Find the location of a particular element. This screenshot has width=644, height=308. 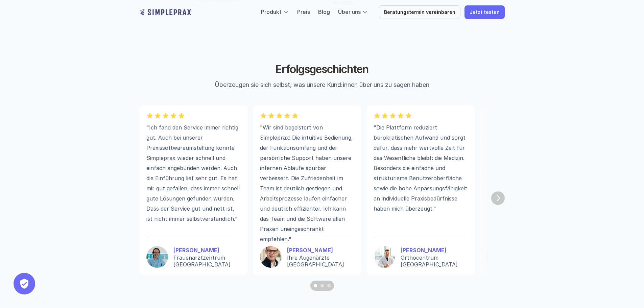

fieldset: Carousel pagination controls is located at coordinates (322, 198).